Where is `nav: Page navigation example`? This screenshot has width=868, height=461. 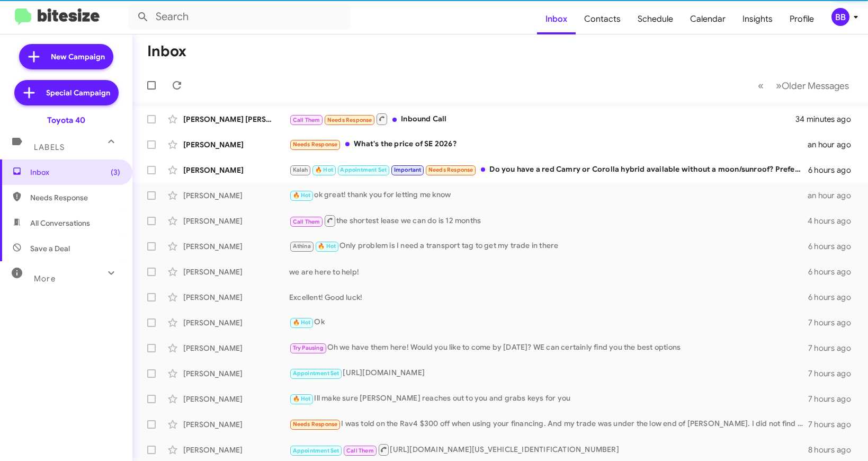
nav: Page navigation example is located at coordinates (803, 85).